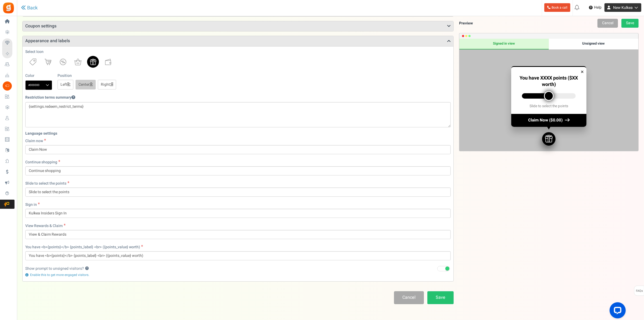  What do you see at coordinates (238, 26) in the screenshot?
I see `h3: Coupon settings` at bounding box center [238, 26].